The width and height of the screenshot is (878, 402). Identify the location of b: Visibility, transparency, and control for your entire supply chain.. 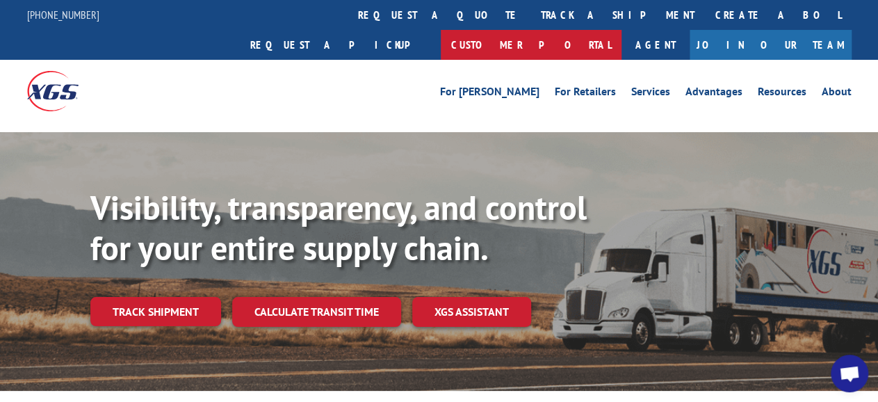
(339, 227).